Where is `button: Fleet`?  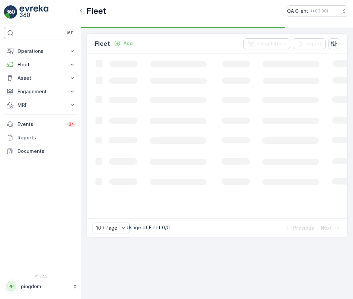
button: Fleet is located at coordinates (41, 65).